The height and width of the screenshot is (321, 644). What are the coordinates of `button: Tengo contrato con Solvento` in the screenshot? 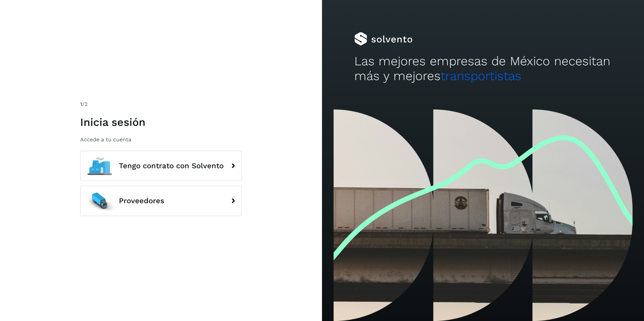 It's located at (161, 166).